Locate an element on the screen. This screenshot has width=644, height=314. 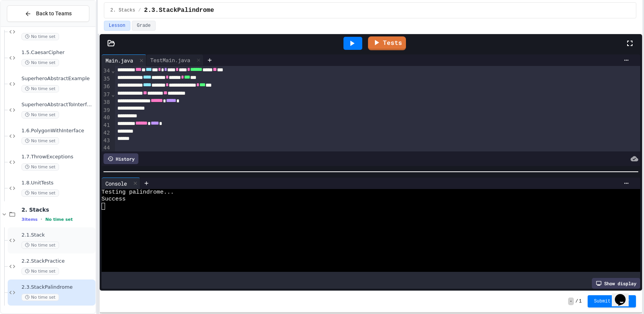
span: 1.6.PolygonWithInterface is located at coordinates (58, 131).